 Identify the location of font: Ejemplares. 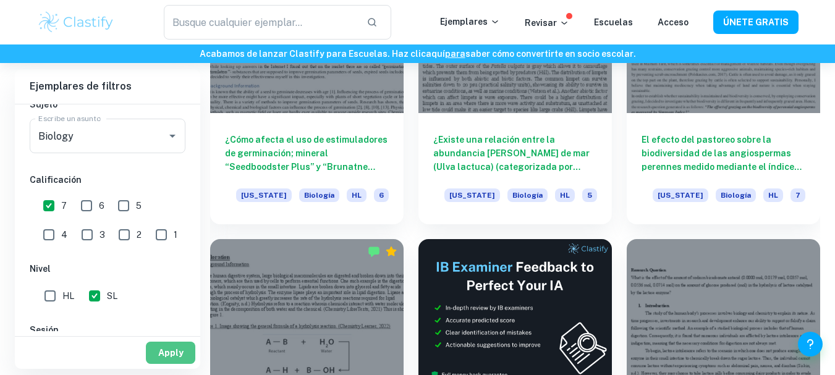
(464, 22).